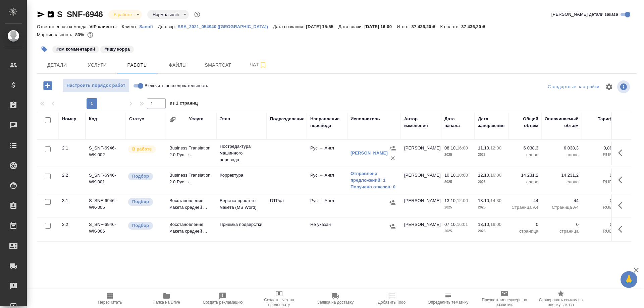  I want to click on span: Настроить порядок работ, so click(96, 86).